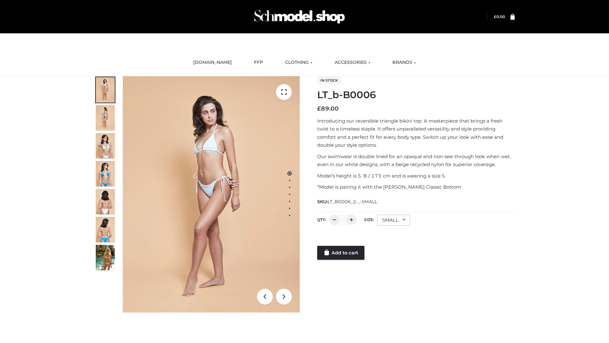 This screenshot has height=343, width=609. I want to click on h1: LT_b-B0006, so click(416, 95).